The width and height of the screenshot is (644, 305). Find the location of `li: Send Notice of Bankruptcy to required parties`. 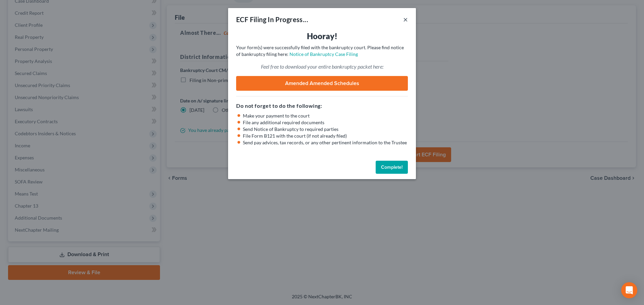

li: Send Notice of Bankruptcy to required parties is located at coordinates (325, 129).